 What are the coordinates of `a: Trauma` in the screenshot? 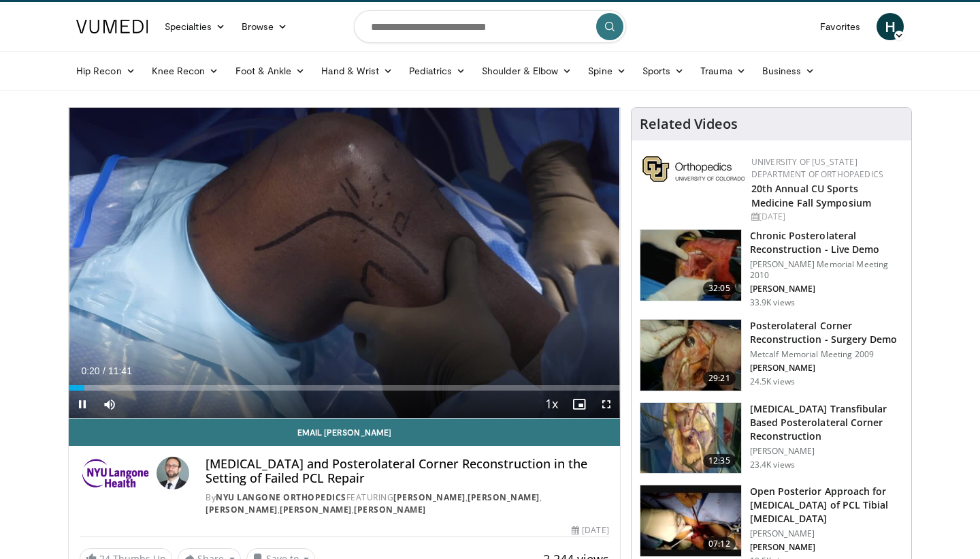 It's located at (723, 71).